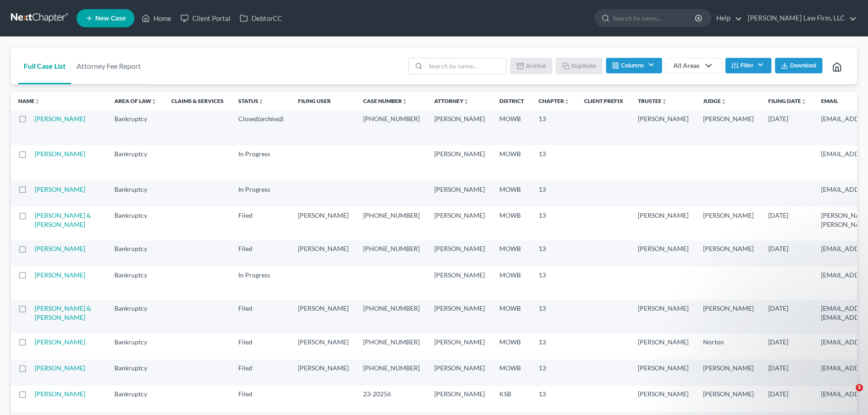 The height and width of the screenshot is (415, 868). What do you see at coordinates (859, 388) in the screenshot?
I see `span: 5` at bounding box center [859, 388].